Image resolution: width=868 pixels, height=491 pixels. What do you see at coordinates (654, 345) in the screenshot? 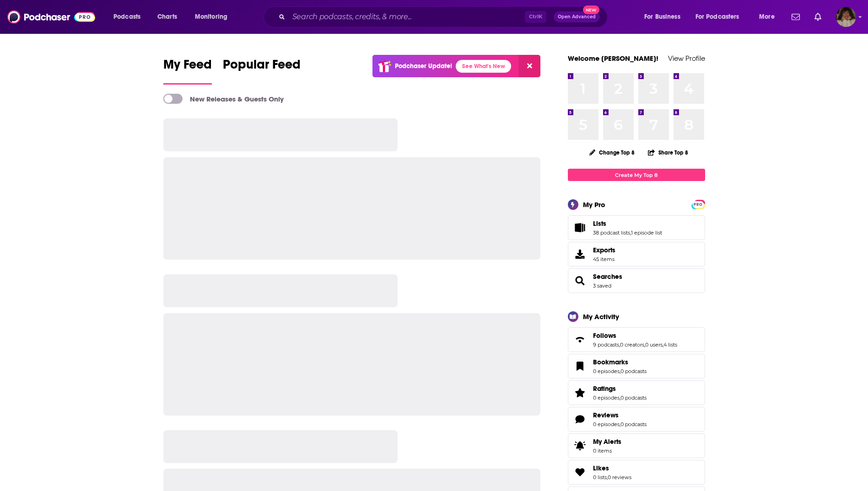
I see `a: 0 users` at bounding box center [654, 345].